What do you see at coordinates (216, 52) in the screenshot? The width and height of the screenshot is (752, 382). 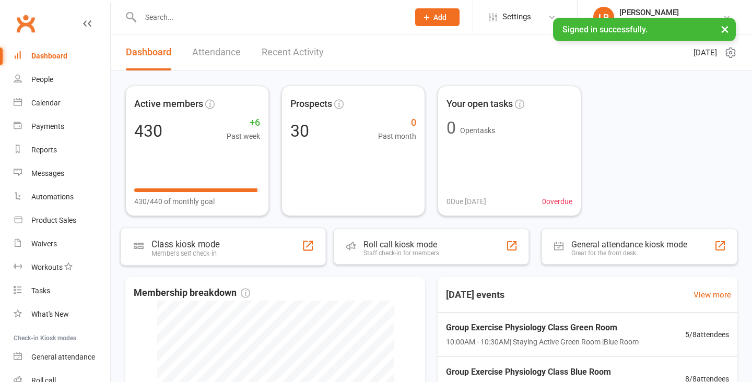 I see `a: Attendance` at bounding box center [216, 52].